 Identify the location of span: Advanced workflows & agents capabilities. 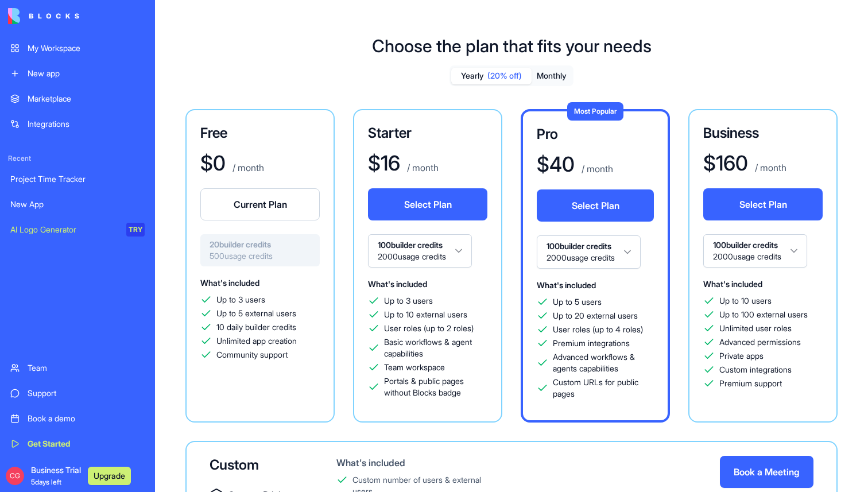
(603, 363).